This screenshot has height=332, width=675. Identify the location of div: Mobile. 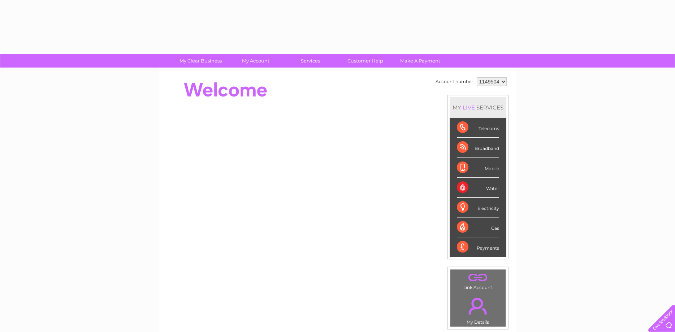
(478, 168).